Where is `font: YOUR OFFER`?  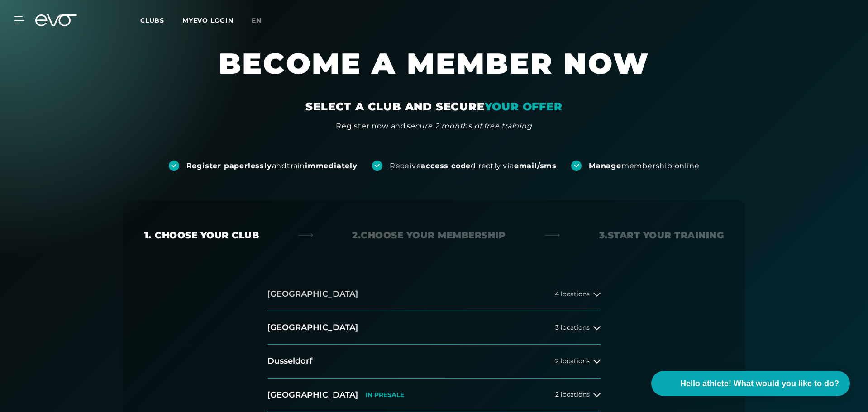 font: YOUR OFFER is located at coordinates (523, 106).